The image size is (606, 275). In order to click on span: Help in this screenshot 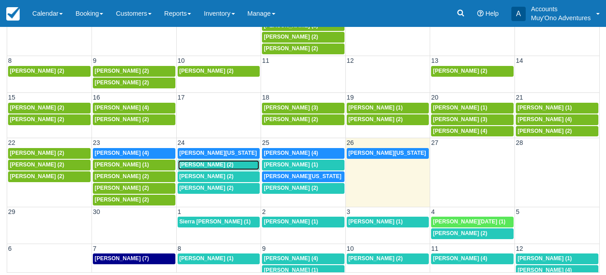, I will do `click(492, 13)`.